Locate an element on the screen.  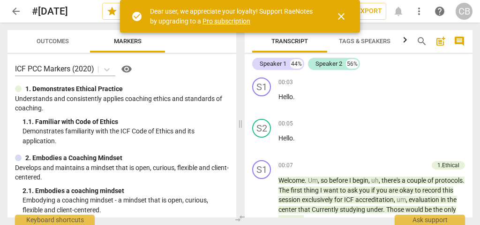
span: ICF is located at coordinates (350, 199).